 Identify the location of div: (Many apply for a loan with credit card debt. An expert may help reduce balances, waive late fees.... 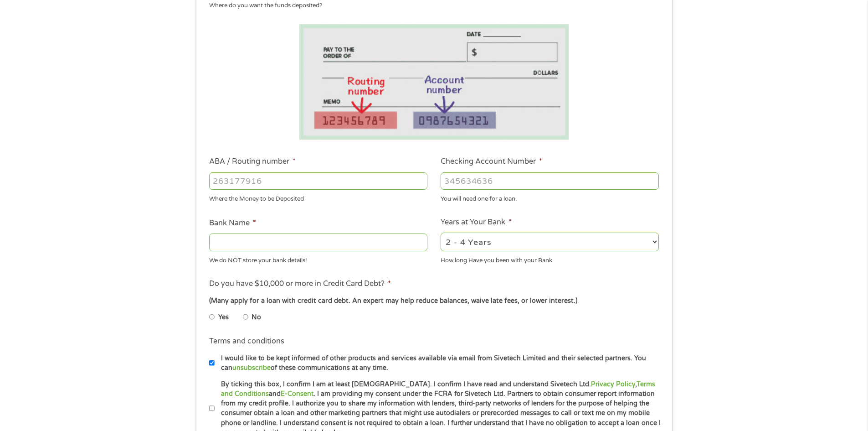
(434, 301).